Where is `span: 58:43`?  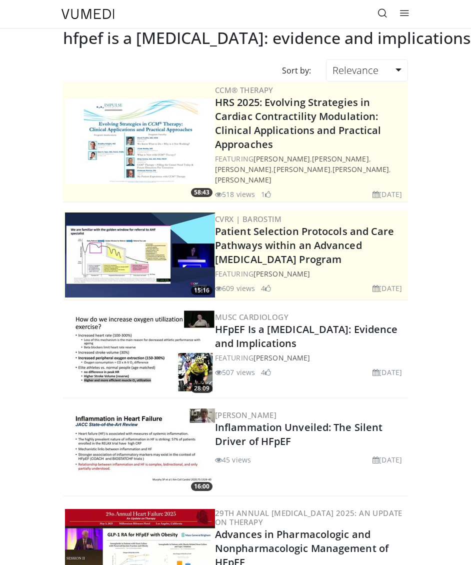
span: 58:43 is located at coordinates (202, 193).